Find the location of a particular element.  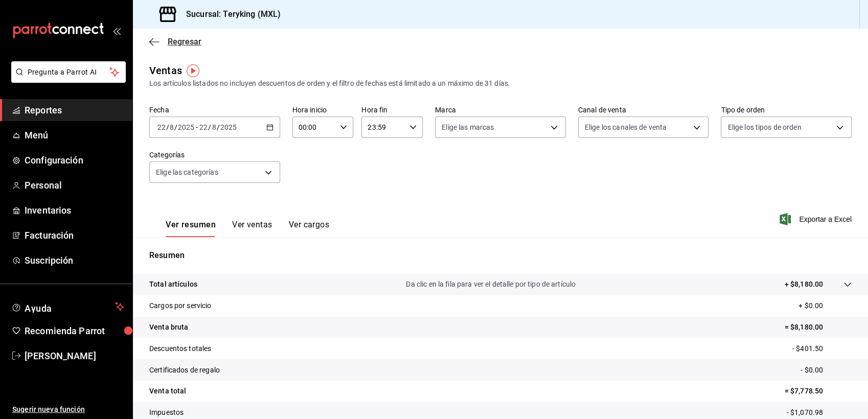

button: Regresar is located at coordinates (175, 41).